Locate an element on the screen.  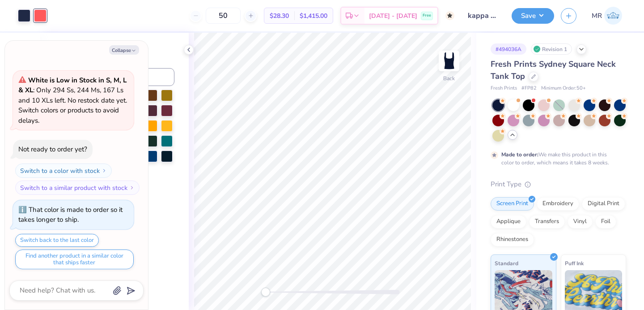
div: Embroidery is located at coordinates (558, 204).